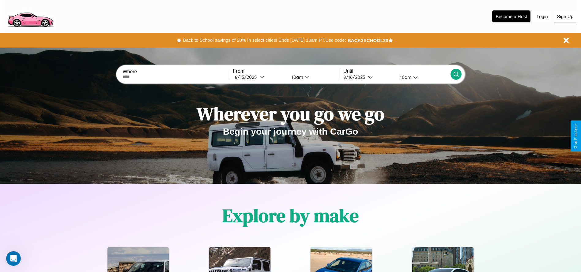 The image size is (581, 272). Describe the element at coordinates (356, 77) in the screenshot. I see `div: 8 / 16 / 2025` at that location.